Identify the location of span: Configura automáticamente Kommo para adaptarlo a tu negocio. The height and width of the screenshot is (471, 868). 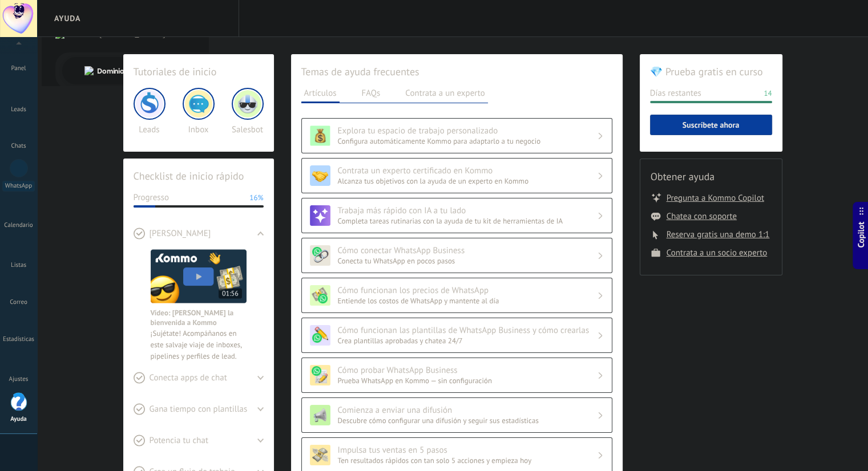
(467, 141).